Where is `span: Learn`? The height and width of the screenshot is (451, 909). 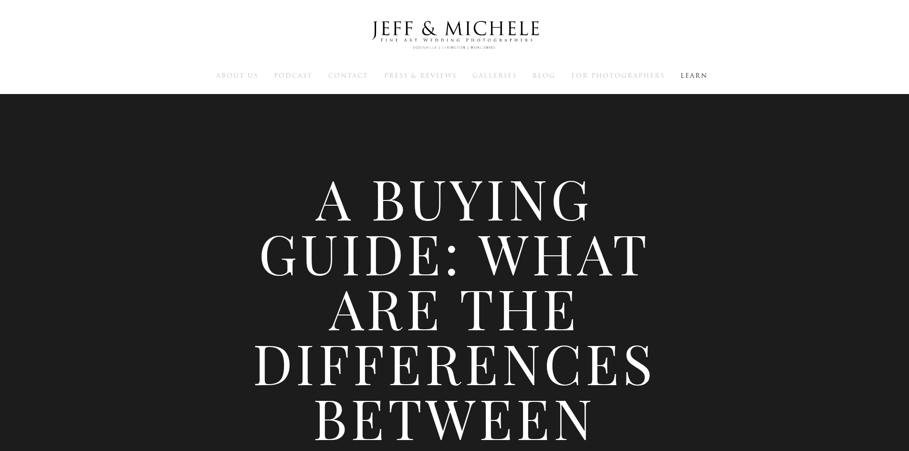
span: Learn is located at coordinates (694, 75).